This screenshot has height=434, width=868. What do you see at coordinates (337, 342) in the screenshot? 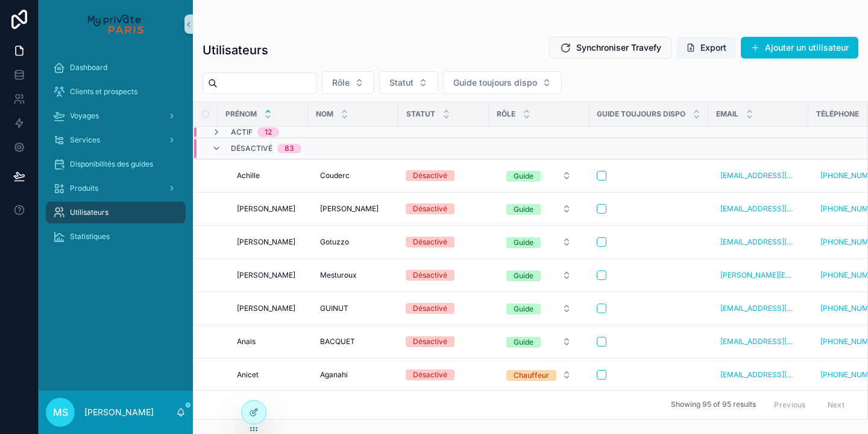
I see `span: BACQUET` at bounding box center [337, 342].